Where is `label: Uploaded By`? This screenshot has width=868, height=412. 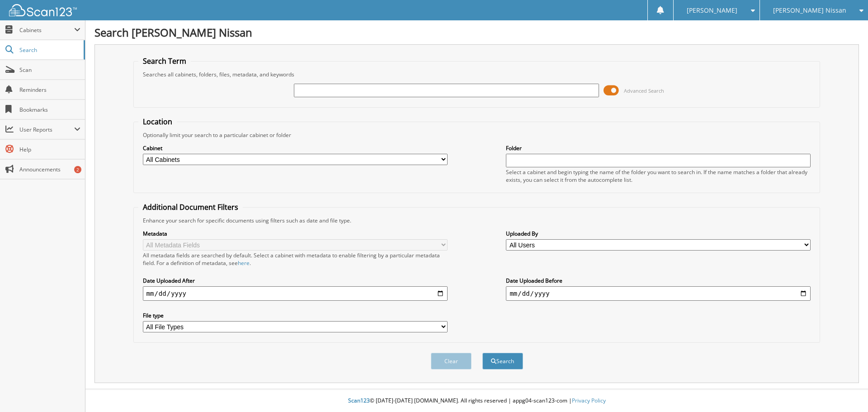 label: Uploaded By is located at coordinates (658, 234).